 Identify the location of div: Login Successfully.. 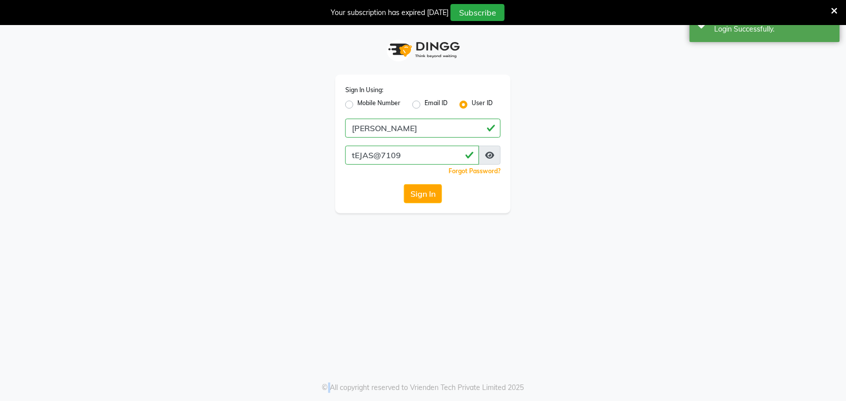
(773, 29).